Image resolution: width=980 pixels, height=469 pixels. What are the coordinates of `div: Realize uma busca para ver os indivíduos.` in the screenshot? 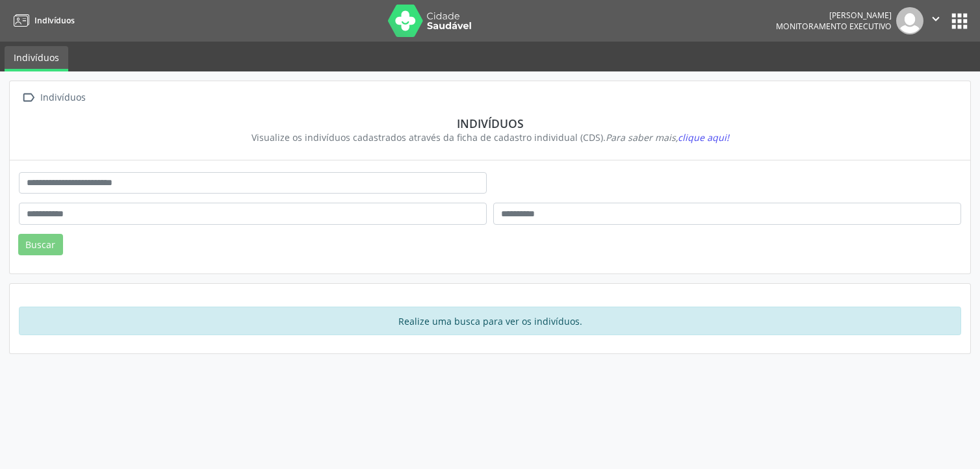 It's located at (490, 321).